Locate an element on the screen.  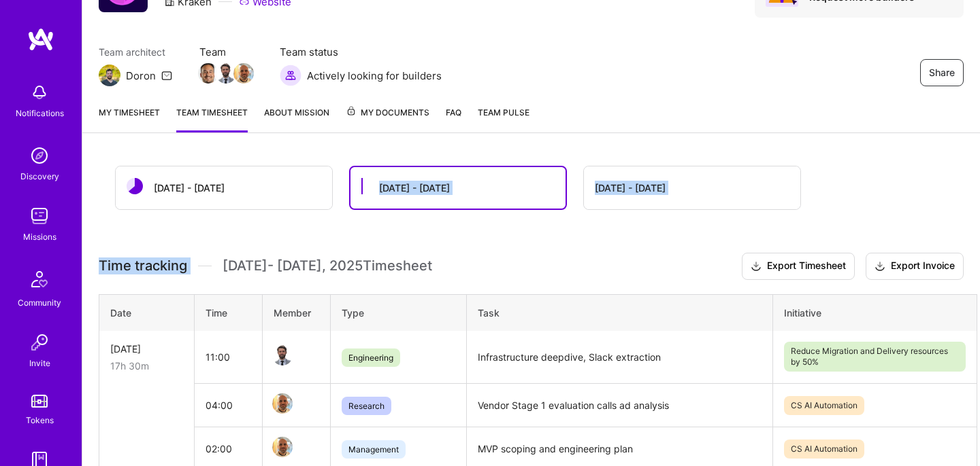
span: Reduce Migration and Delivery resources by 50% is located at coordinates (874, 357).